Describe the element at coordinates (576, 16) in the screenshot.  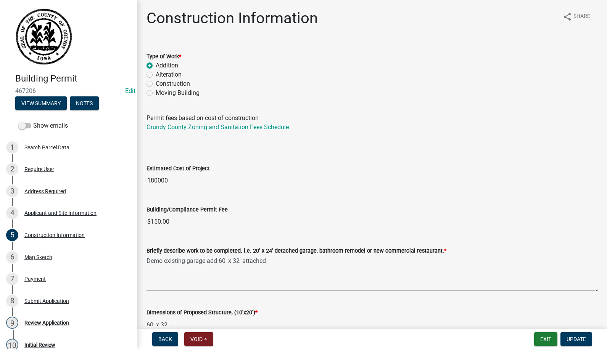
I see `button: shareShare` at that location.